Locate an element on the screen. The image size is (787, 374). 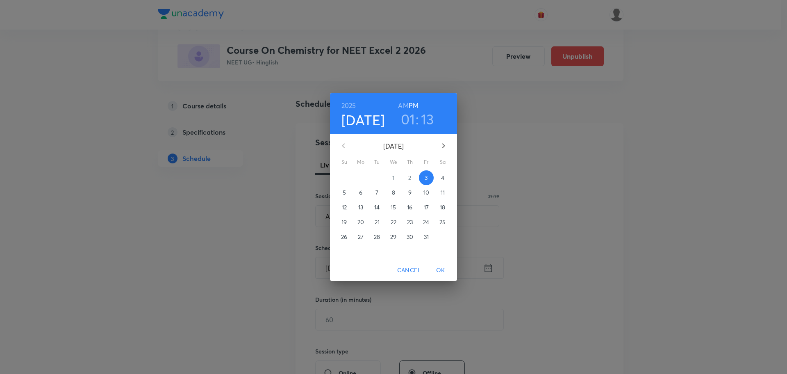
p: 25 is located at coordinates (443, 222).